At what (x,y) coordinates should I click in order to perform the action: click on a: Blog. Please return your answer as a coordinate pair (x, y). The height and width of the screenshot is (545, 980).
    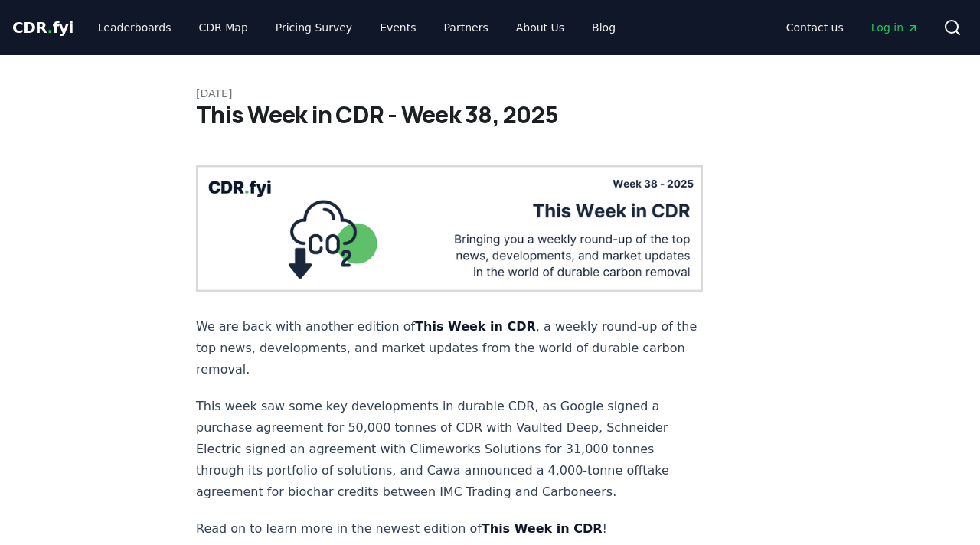
    Looking at the image, I should click on (603, 27).